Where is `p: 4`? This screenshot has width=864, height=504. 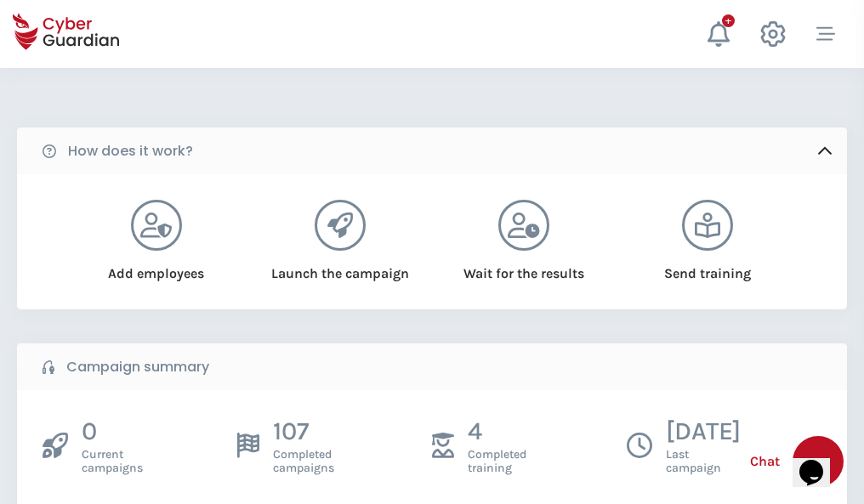 p: 4 is located at coordinates (497, 432).